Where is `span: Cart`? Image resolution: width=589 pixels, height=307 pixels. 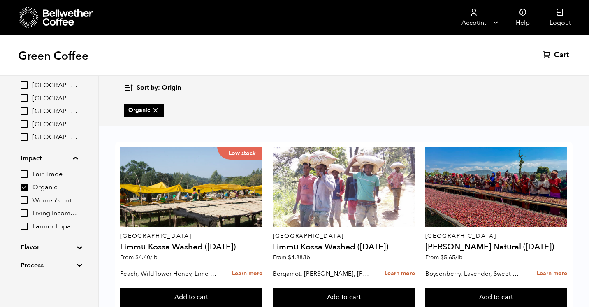 span: Cart is located at coordinates (562, 55).